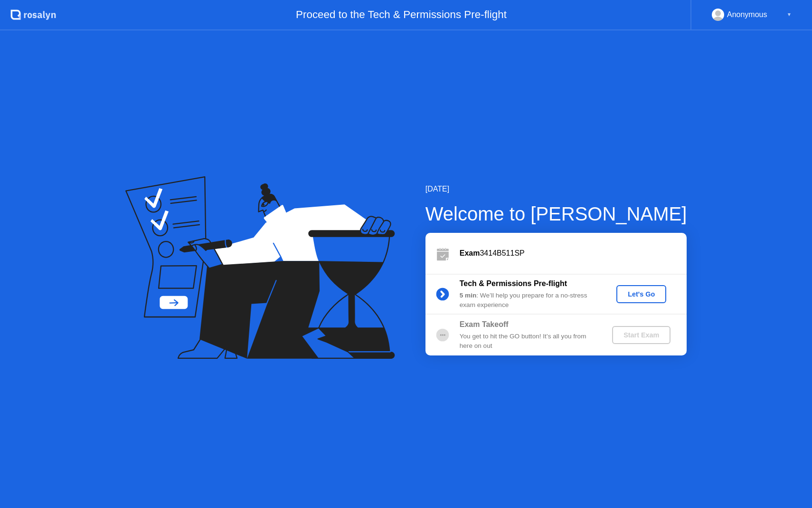 This screenshot has height=508, width=812. I want to click on div: You get to hit the GO button! It’s all you from here on out, so click(528, 341).